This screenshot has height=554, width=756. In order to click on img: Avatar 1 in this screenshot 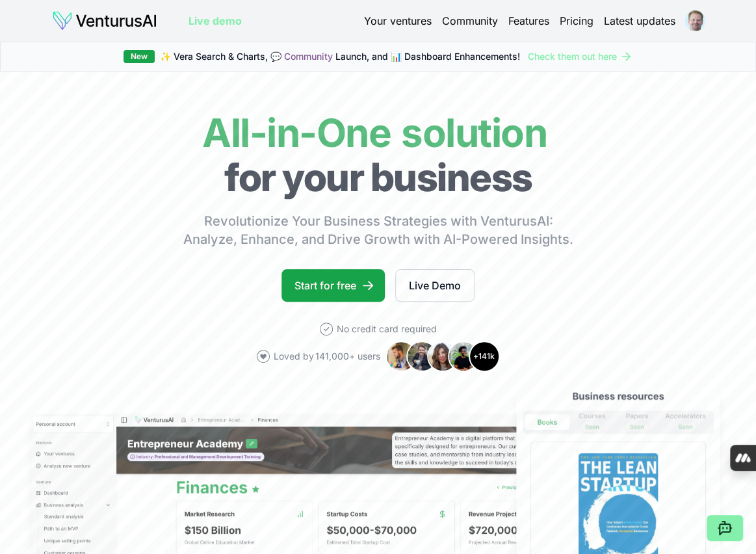, I will do `click(401, 357)`.